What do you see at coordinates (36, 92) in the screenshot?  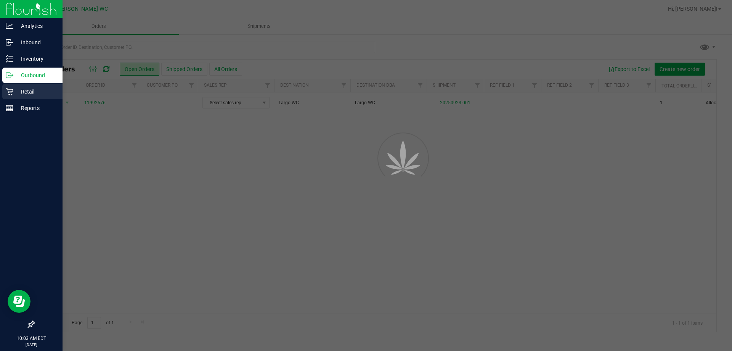 I see `p: Retail` at bounding box center [36, 92].